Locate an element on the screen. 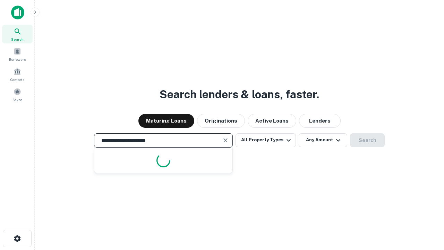 This screenshot has width=444, height=250. a: Contacts is located at coordinates (17, 74).